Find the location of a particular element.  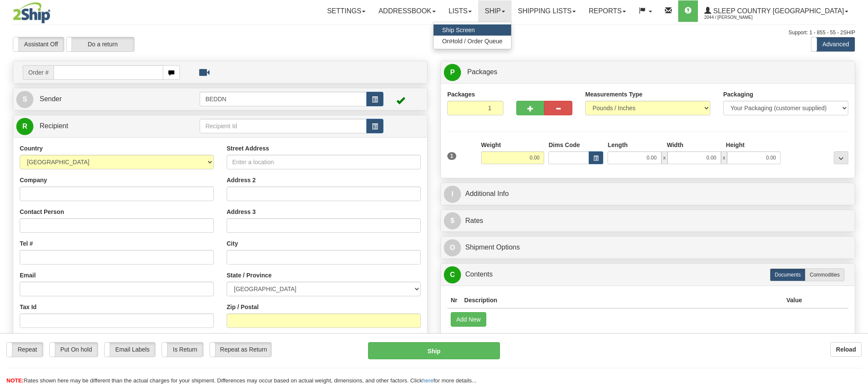

span: S is located at coordinates (25, 100).